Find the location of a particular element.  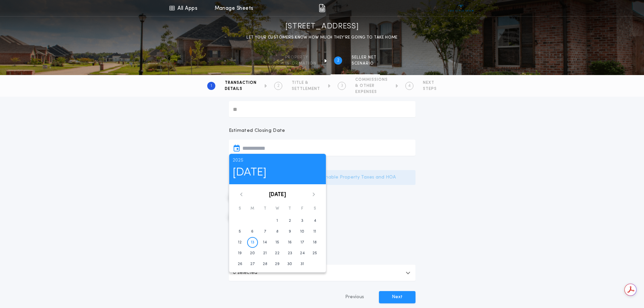

time: 19 is located at coordinates (240, 253).